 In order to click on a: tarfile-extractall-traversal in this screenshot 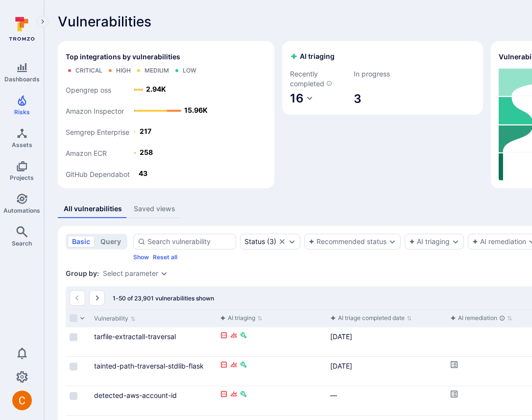, I will do `click(135, 336)`.